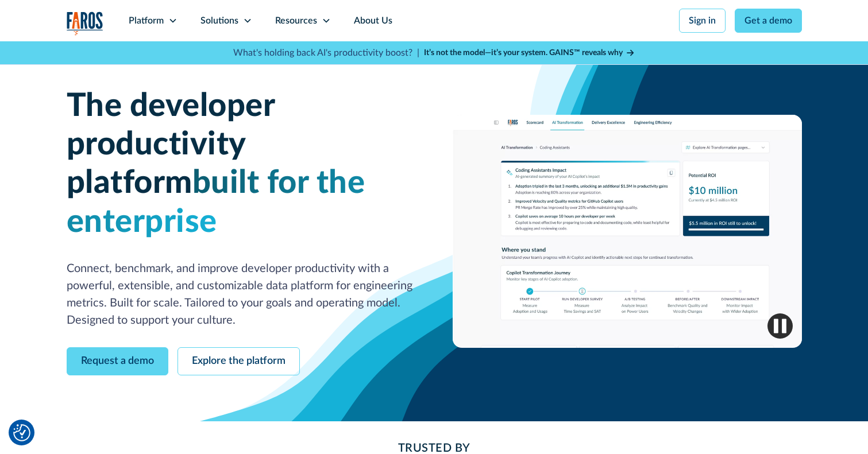  I want to click on a: Request a demo, so click(117, 361).